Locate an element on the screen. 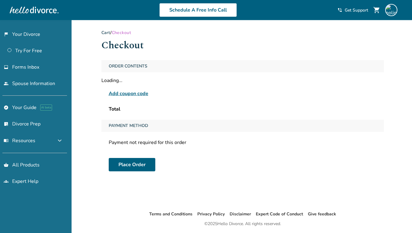 The height and width of the screenshot is (233, 412). span: Resources is located at coordinates (19, 141).